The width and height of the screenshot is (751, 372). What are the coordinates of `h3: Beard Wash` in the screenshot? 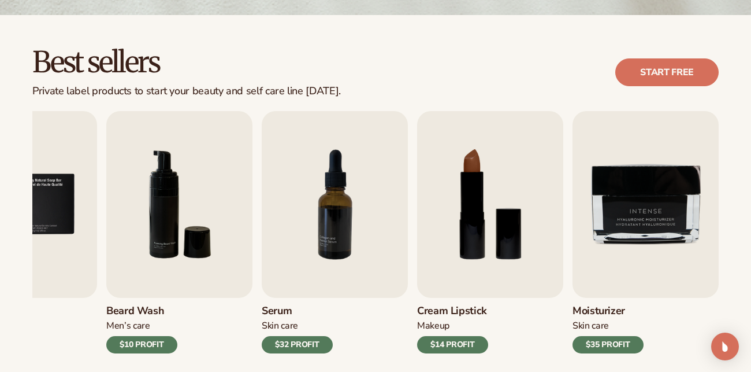 It's located at (142, 311).